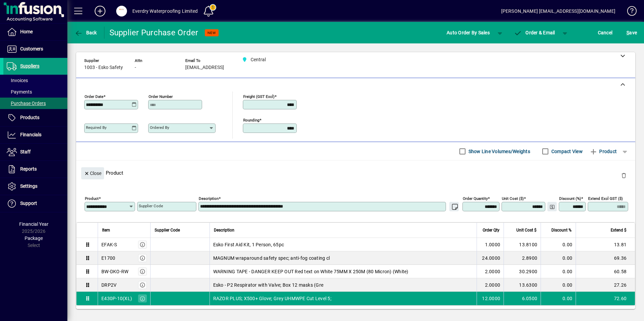  What do you see at coordinates (96, 128) in the screenshot?
I see `mat-label: Required by` at bounding box center [96, 128].